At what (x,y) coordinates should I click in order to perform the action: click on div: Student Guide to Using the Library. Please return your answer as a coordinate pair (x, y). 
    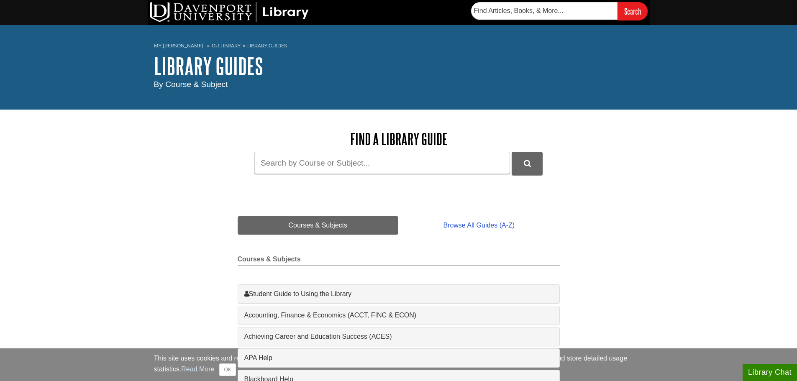
    Looking at the image, I should click on (398, 294).